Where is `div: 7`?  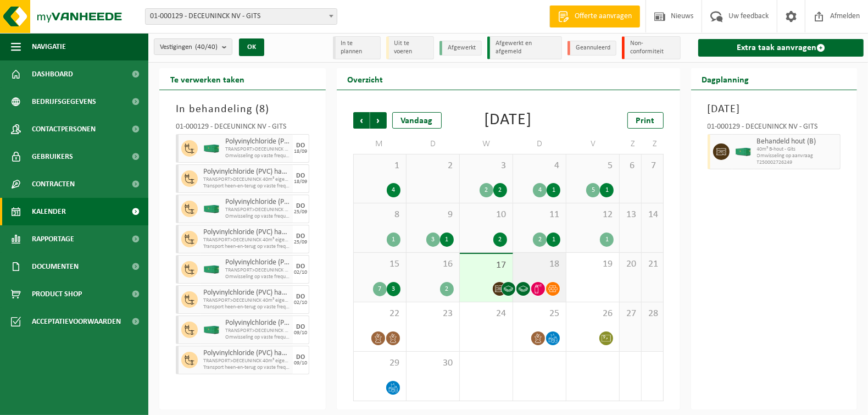 div: 7 is located at coordinates (379, 289).